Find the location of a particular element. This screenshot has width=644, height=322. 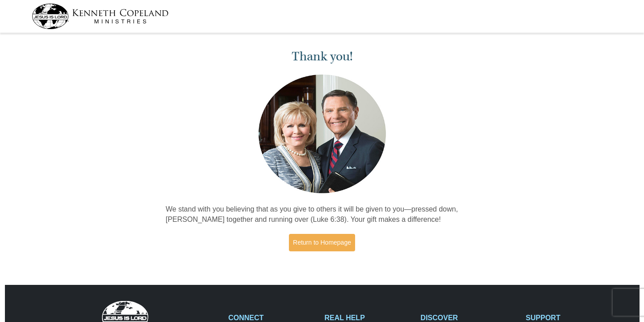

h2: CONNECT is located at coordinates (272, 317).